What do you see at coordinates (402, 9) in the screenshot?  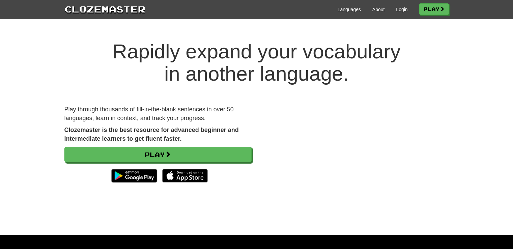 I see `a: Login` at bounding box center [402, 9].